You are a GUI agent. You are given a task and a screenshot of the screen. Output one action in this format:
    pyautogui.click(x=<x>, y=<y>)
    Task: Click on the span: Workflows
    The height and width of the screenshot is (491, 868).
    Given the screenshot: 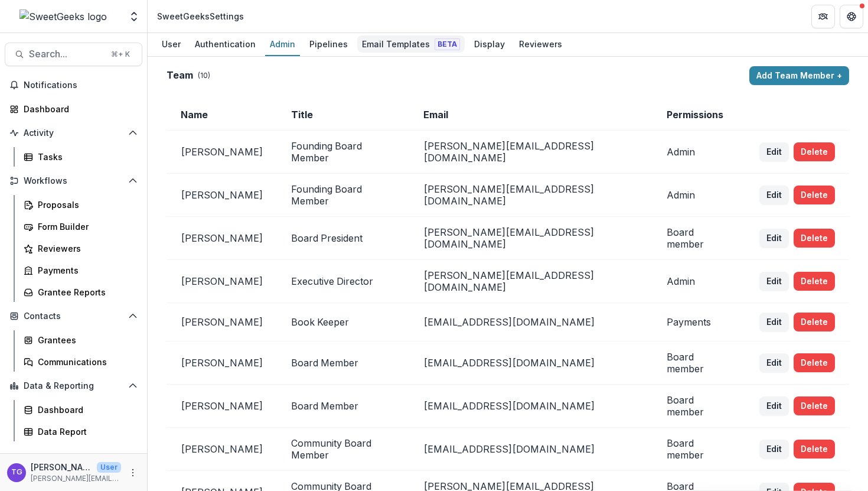 What is the action you would take?
    pyautogui.click(x=73, y=181)
    